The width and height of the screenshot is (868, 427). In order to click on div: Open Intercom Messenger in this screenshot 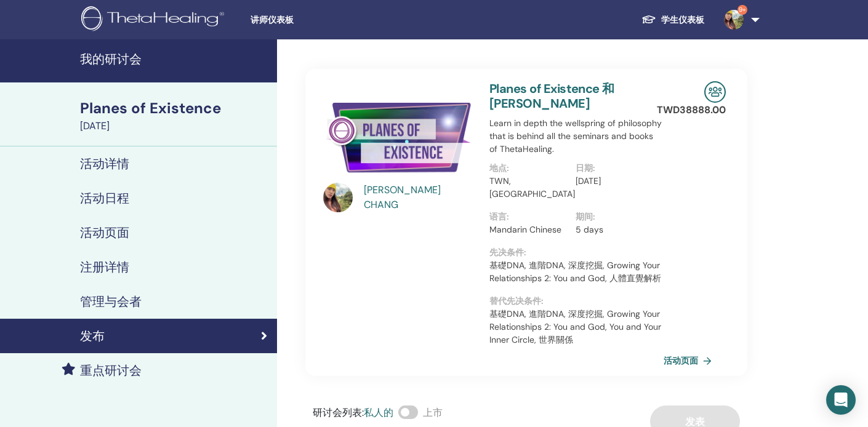, I will do `click(841, 400)`.